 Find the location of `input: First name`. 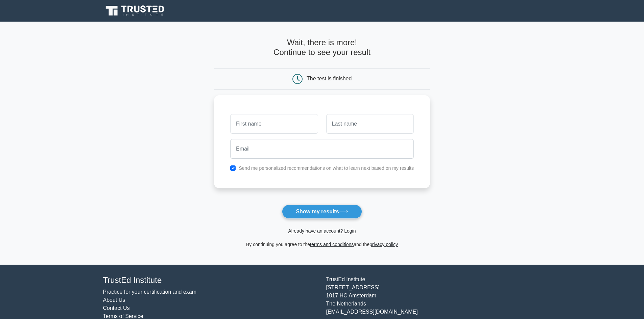

input: First name is located at coordinates (274, 124).